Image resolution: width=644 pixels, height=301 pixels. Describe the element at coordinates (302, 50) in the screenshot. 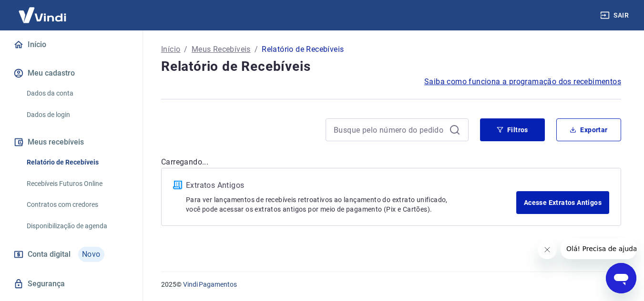

I see `p: Relatório de Recebíveis` at that location.